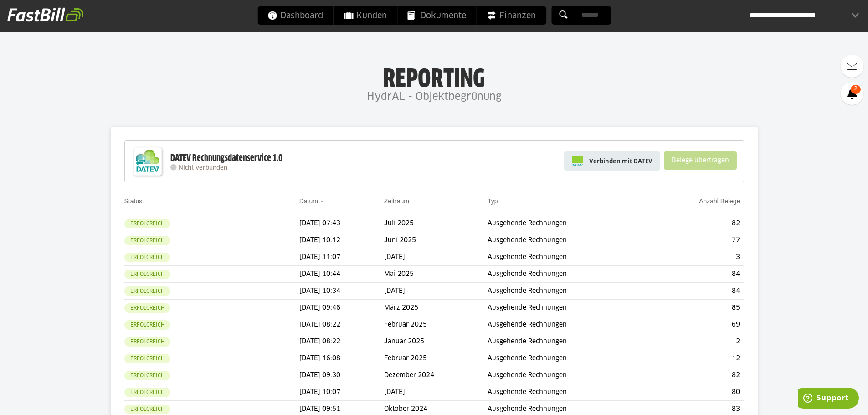 The height and width of the screenshot is (415, 868). Describe the element at coordinates (697, 392) in the screenshot. I see `td: 80` at that location.